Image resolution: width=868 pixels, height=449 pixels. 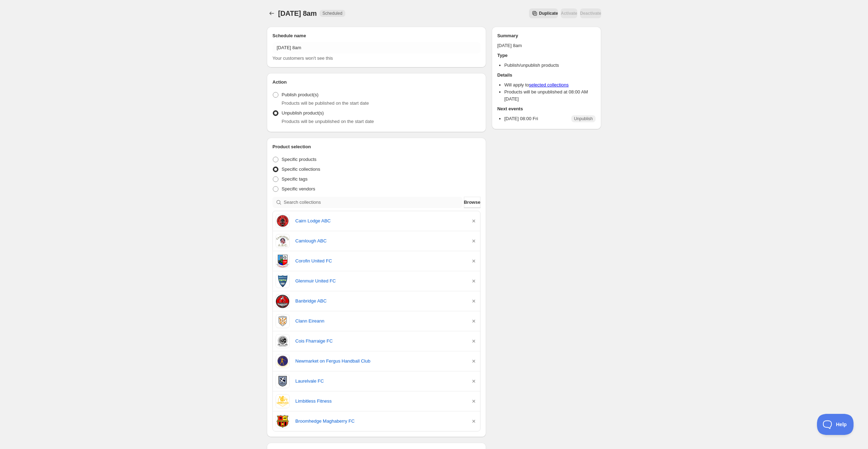 I want to click on a: Limbitless Fitness, so click(x=380, y=401).